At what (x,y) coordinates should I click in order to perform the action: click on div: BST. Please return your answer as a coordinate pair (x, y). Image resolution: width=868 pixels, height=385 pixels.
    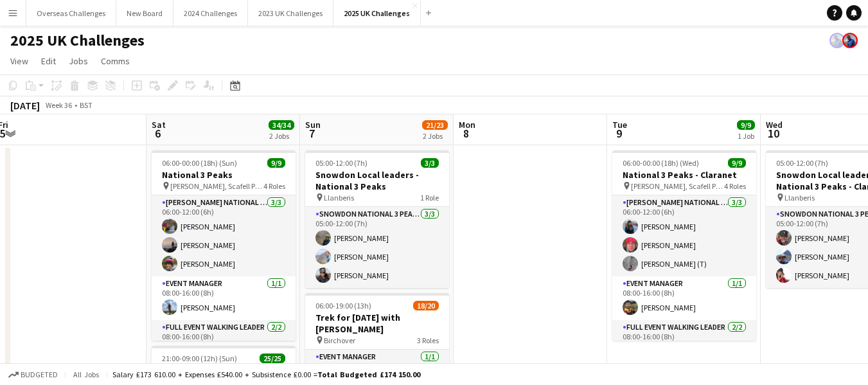
    Looking at the image, I should click on (86, 105).